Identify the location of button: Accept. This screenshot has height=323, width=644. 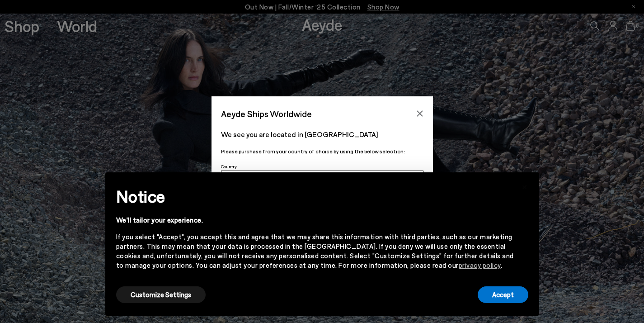
(503, 294).